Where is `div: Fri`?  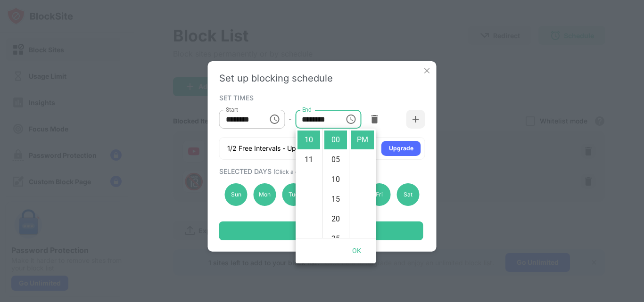 div: Fri is located at coordinates (379, 195).